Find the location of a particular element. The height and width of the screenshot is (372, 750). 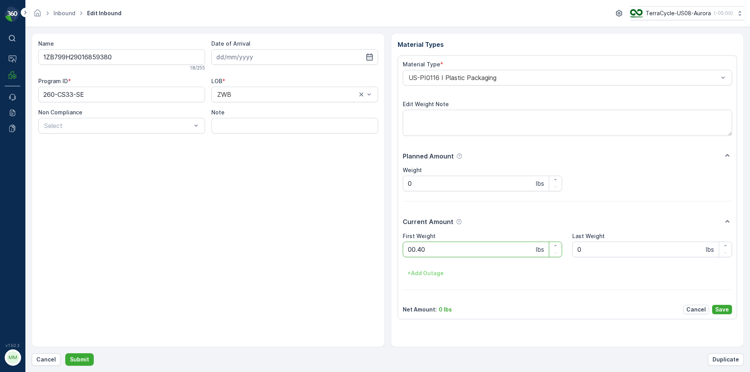

label: First Weight is located at coordinates (419, 236).